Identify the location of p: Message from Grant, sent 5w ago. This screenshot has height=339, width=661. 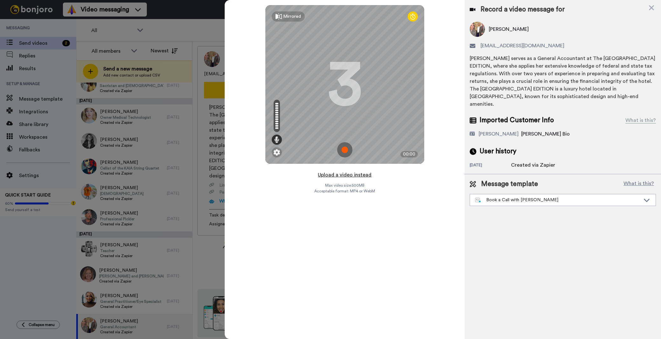
(69, 27).